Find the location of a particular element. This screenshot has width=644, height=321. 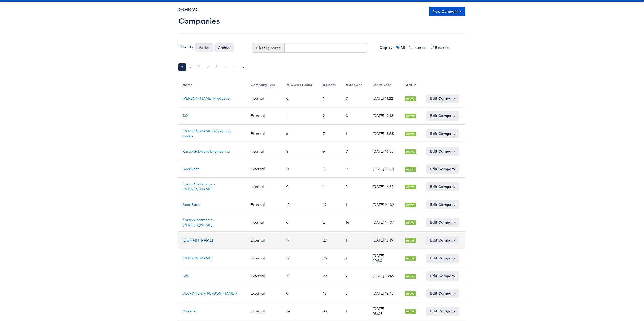

a: 1 is located at coordinates (182, 67).